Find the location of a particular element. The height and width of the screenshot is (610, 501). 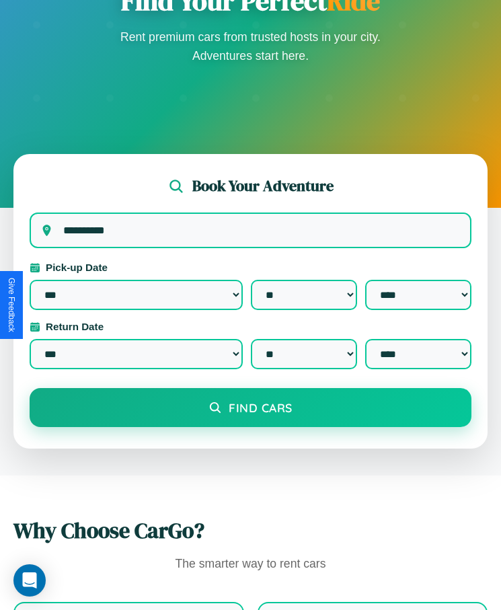

p: The smarter way to rent cars is located at coordinates (250, 565).